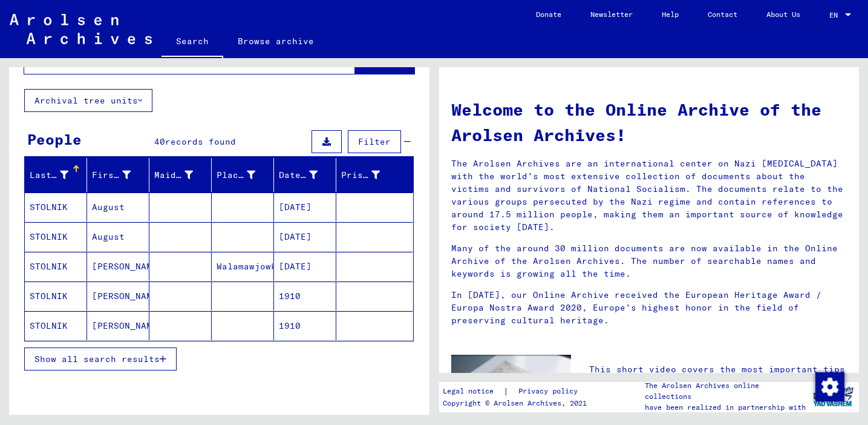 This screenshot has height=425, width=868. What do you see at coordinates (649, 261) in the screenshot?
I see `p: Many of the around 30 million documents are now available in the Online Archive of the Arolsen Ar...` at bounding box center [649, 261].